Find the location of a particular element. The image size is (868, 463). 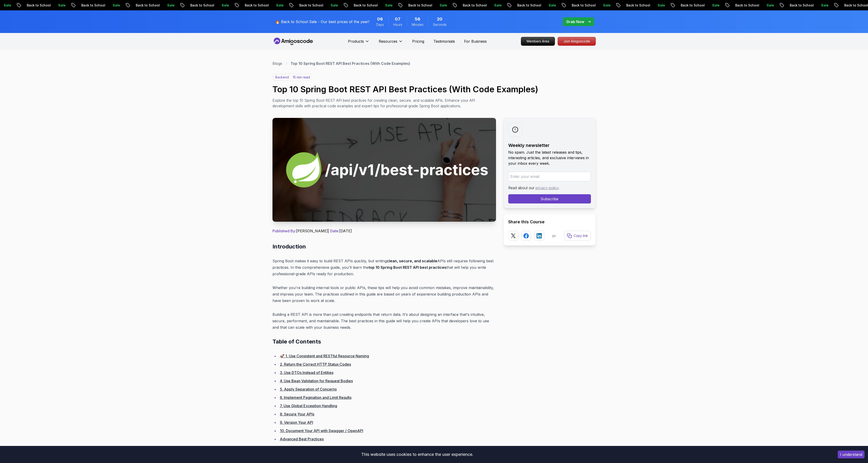

p: Grab Now is located at coordinates (575, 22).